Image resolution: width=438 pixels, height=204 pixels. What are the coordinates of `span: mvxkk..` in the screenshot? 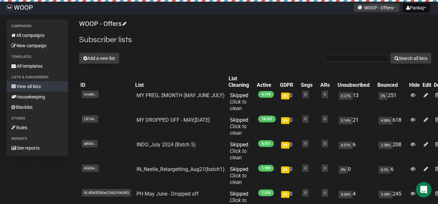 It's located at (90, 94).